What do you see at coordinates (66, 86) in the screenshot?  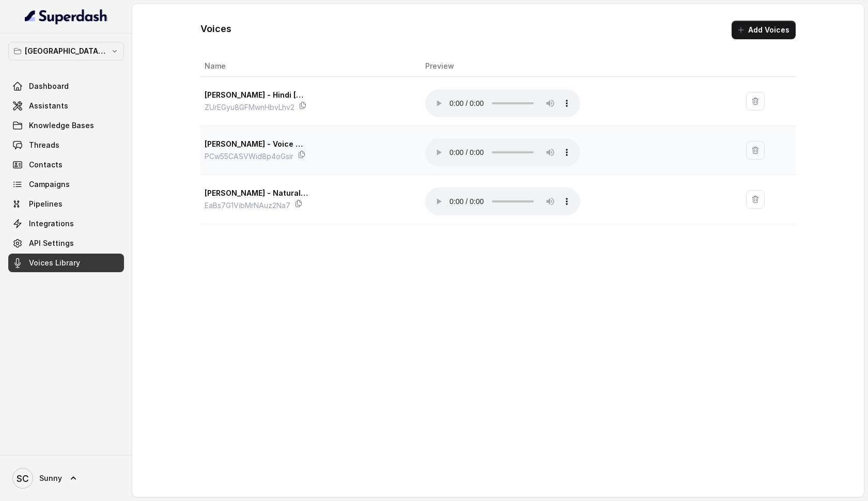 I see `a: Dashboard` at bounding box center [66, 86].